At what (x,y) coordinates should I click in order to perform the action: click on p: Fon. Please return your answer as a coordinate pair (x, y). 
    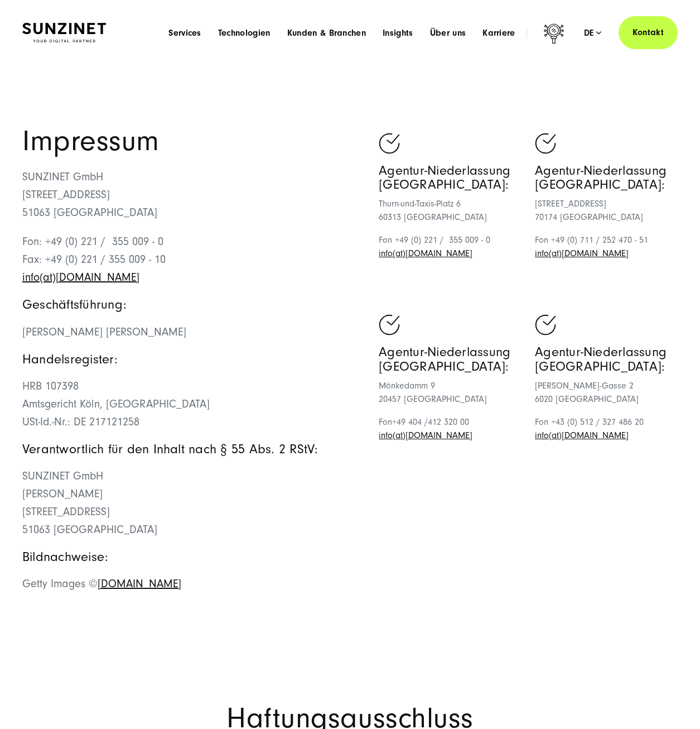
    Looking at the image, I should click on (450, 429).